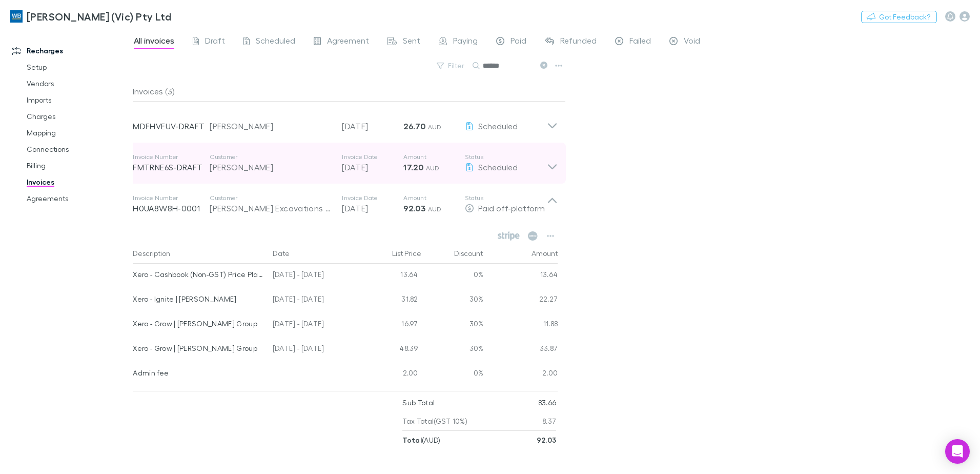  I want to click on div: 33.87, so click(521, 350).